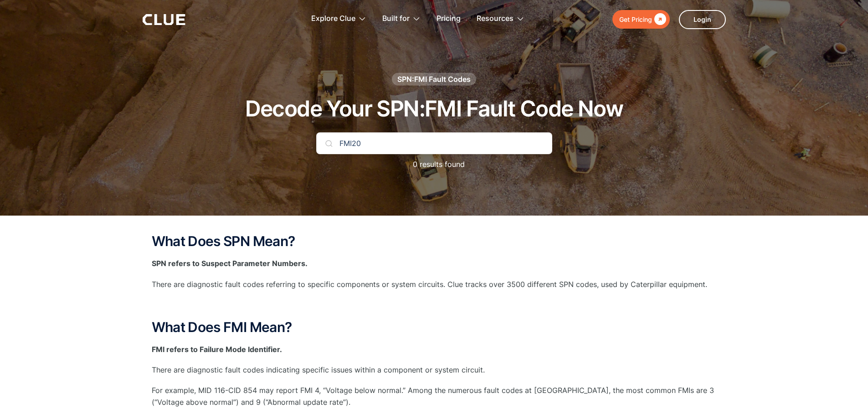 The image size is (868, 418). What do you see at coordinates (434, 397) in the screenshot?
I see `p: For example, MID 116-CID 854 may report FMI 4, “Voltage below normal.” Among the numerous fault c...` at bounding box center [434, 397].